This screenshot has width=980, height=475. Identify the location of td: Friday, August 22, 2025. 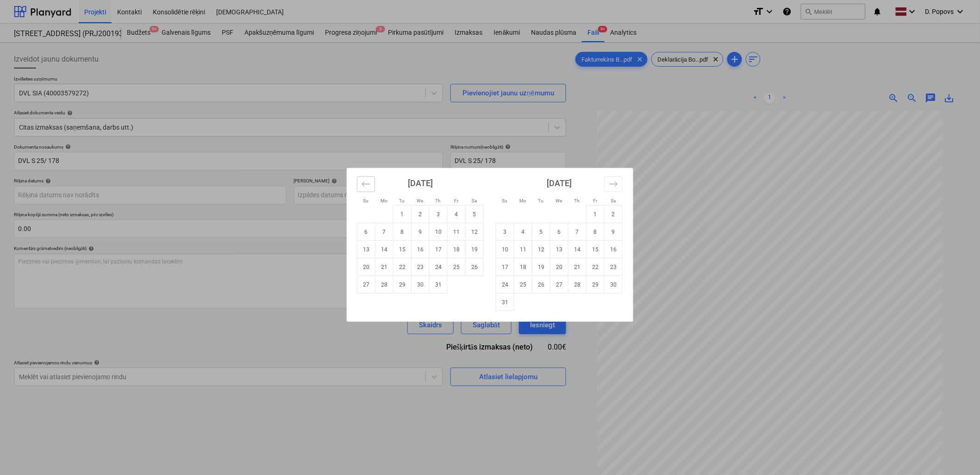
(596, 267).